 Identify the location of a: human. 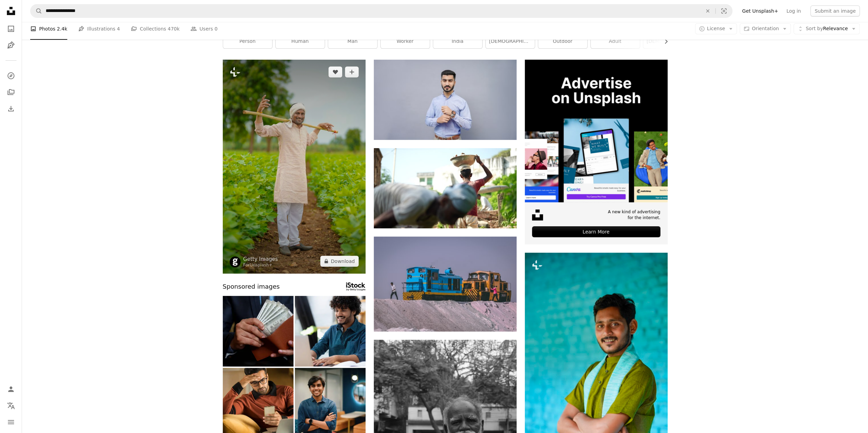
(300, 41).